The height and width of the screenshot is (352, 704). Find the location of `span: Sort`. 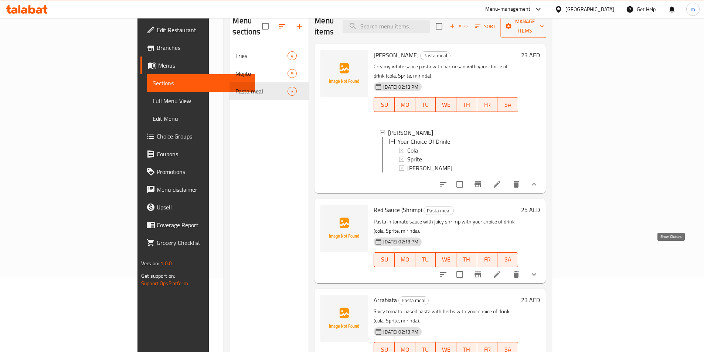

span: Sort is located at coordinates (485, 26).